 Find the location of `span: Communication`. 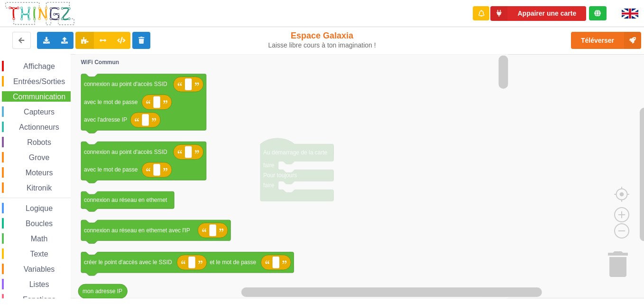

span: Communication is located at coordinates (39, 96).